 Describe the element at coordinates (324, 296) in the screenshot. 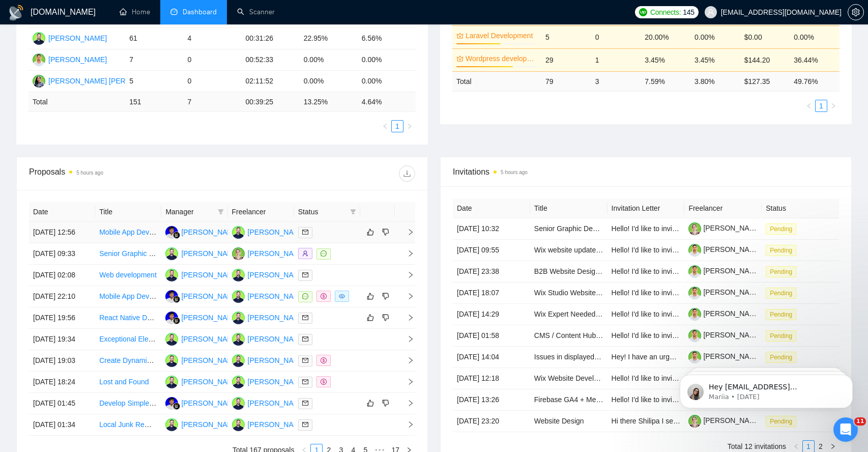

I see `span: dollar` at that location.